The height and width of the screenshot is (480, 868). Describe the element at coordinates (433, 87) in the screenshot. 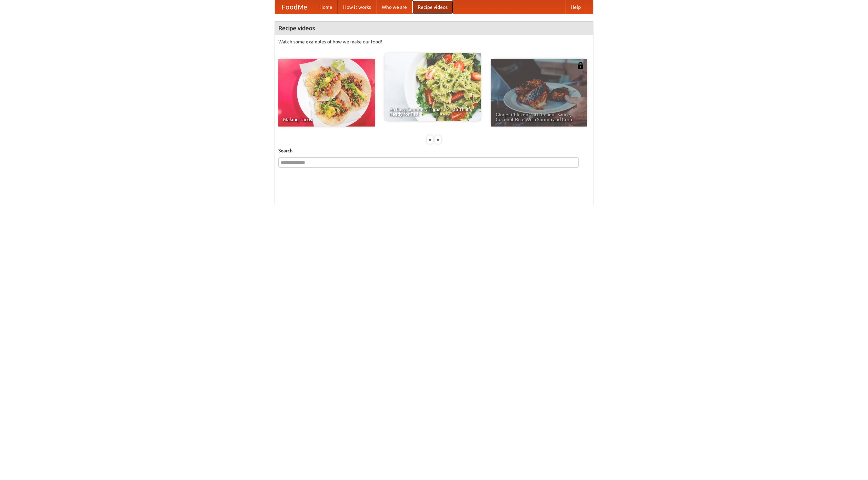

I see `a: An Easy, Summery Tomato Pasta That's Ready for Fall` at that location.